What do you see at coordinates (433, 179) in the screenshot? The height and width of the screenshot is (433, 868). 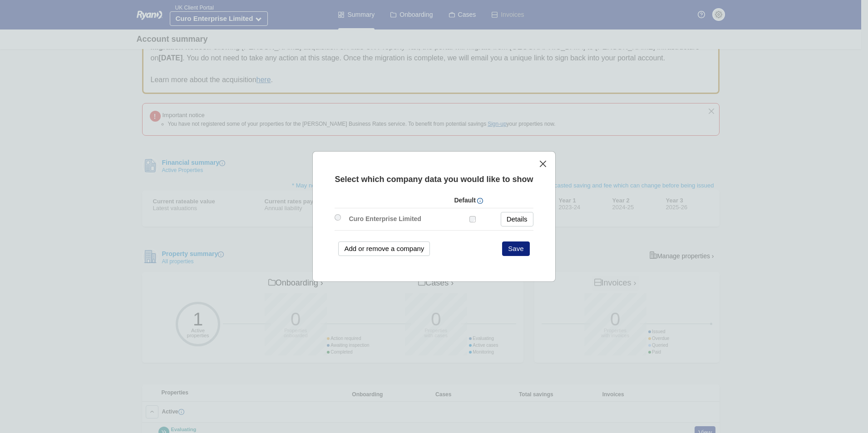 I see `span: Select which company data you would like to show` at bounding box center [433, 179].